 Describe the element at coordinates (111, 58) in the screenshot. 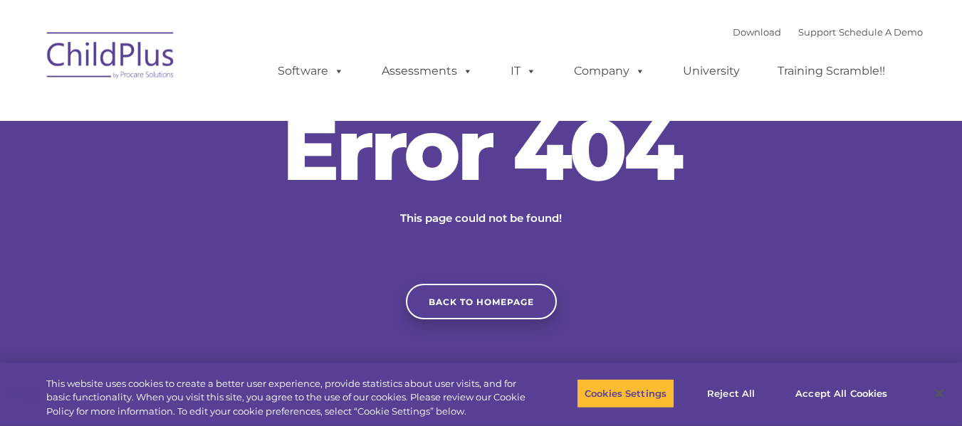

I see `img: ChildPlus by Procare Solutions` at that location.